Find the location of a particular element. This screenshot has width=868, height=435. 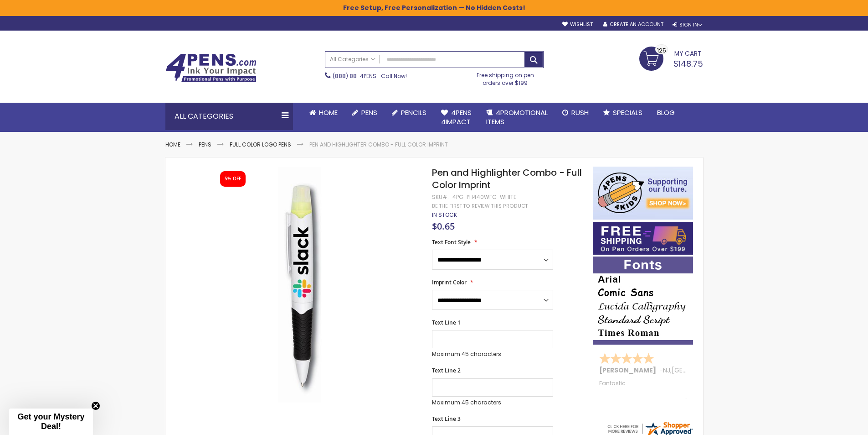

div: Availability is located at coordinates (444, 215).